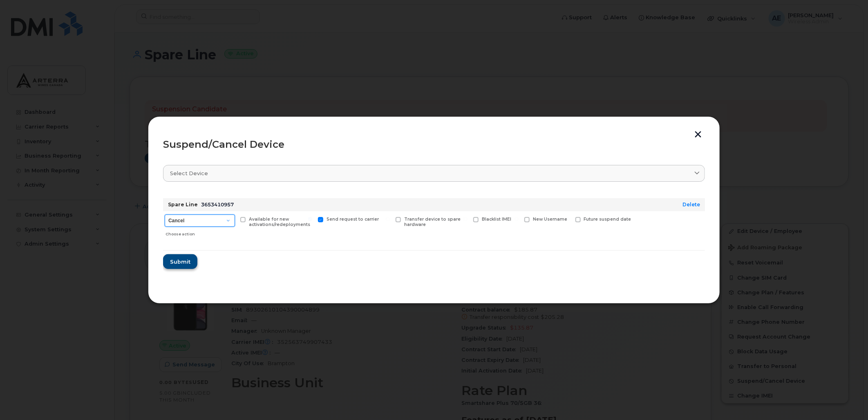 The width and height of the screenshot is (868, 420). I want to click on span: Send request to carrier, so click(353, 219).